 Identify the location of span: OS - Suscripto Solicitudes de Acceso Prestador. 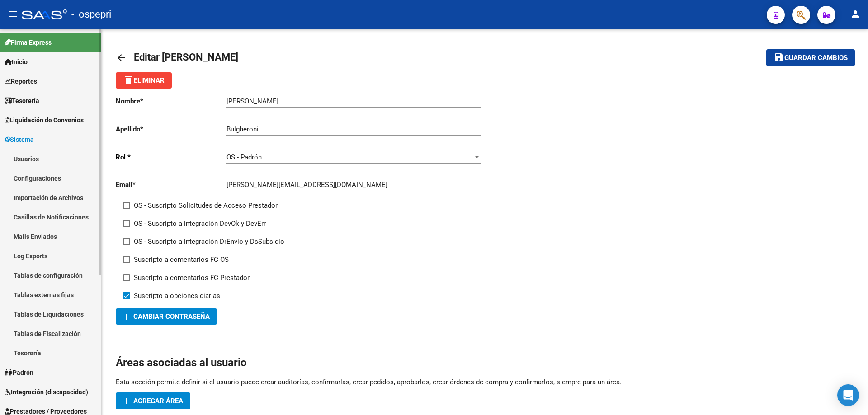
(206, 205).